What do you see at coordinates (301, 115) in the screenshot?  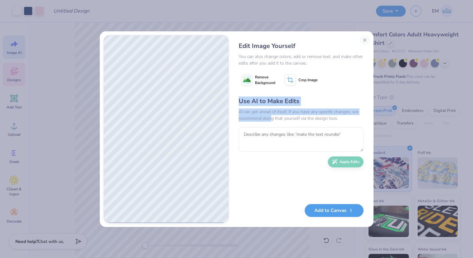 I see `div: AI can get ahead of itself. If you have any specific changes, we recommend doing that yourself vi...` at bounding box center [301, 115].